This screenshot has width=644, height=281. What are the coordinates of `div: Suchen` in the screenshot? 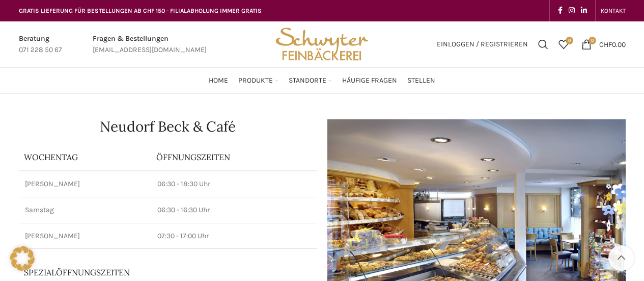 It's located at (543, 44).